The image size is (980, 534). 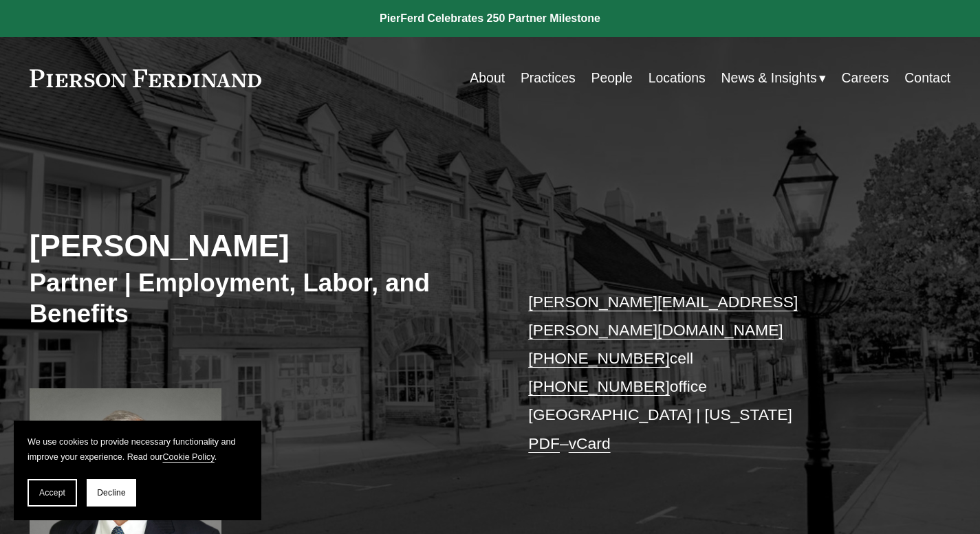 What do you see at coordinates (111, 493) in the screenshot?
I see `span: Decline` at bounding box center [111, 493].